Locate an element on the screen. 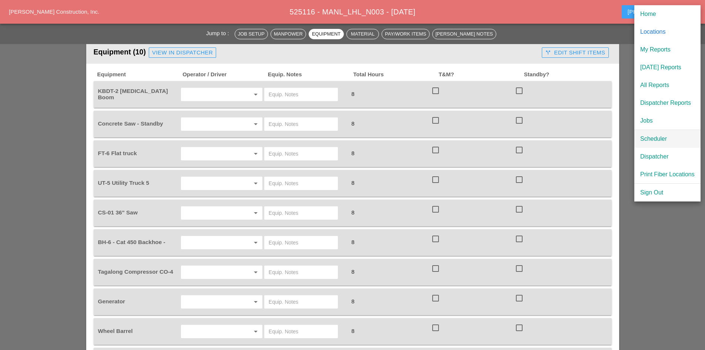 This screenshot has width=705, height=350. div: Print Fiber Locations is located at coordinates (667, 174).